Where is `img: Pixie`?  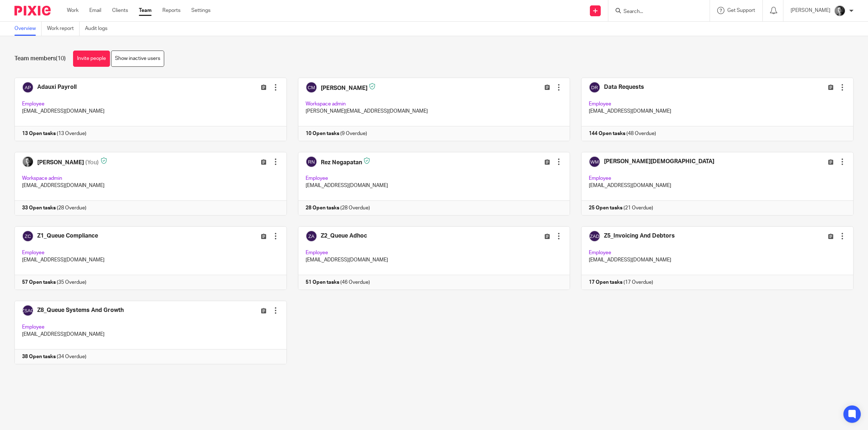 img: Pixie is located at coordinates (32, 10).